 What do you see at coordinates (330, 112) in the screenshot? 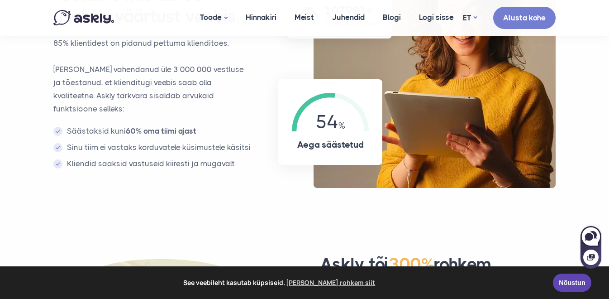
I see `div: 54` at bounding box center [330, 112].